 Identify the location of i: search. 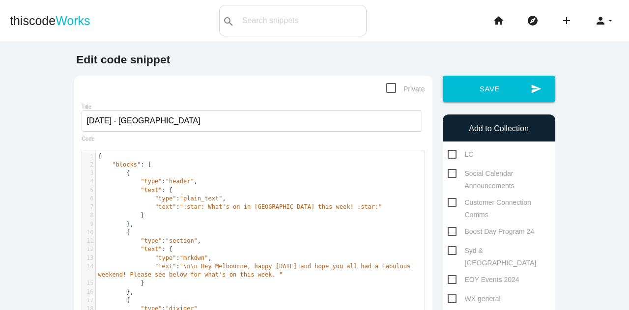
(229, 22).